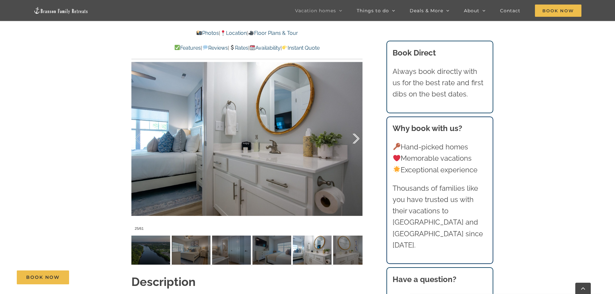 The image size is (615, 294). Describe the element at coordinates (440, 159) in the screenshot. I see `p: Hand-picked homes Memorable vacations Exceptional experience` at that location.